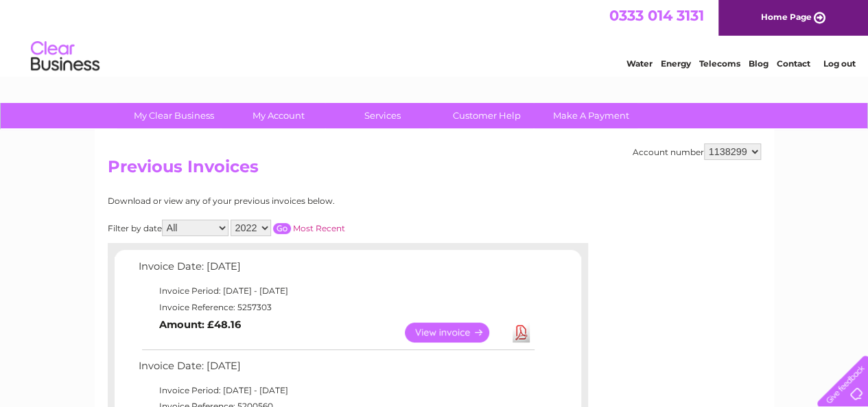  I want to click on img: logo.png, so click(65, 56).